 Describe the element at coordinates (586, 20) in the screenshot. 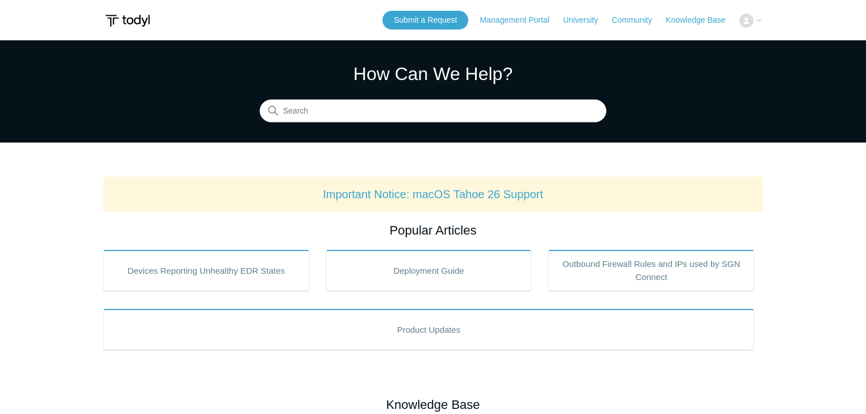

I see `a: University` at that location.